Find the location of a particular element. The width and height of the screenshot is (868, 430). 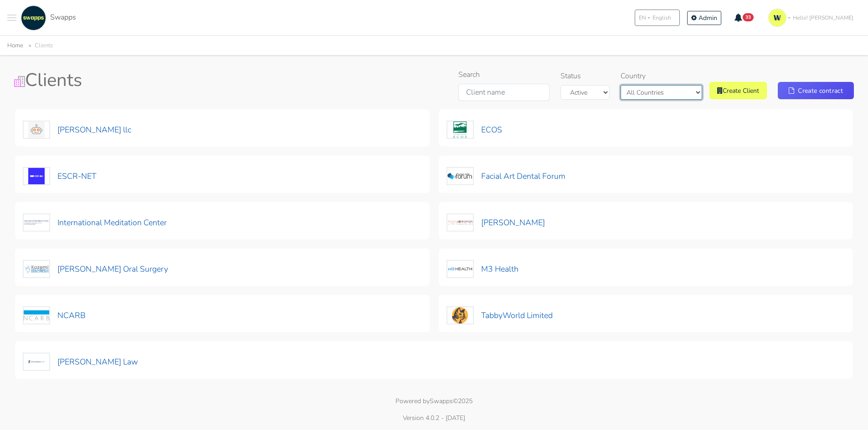

img: Facial Art Dental Forum is located at coordinates (460, 176).